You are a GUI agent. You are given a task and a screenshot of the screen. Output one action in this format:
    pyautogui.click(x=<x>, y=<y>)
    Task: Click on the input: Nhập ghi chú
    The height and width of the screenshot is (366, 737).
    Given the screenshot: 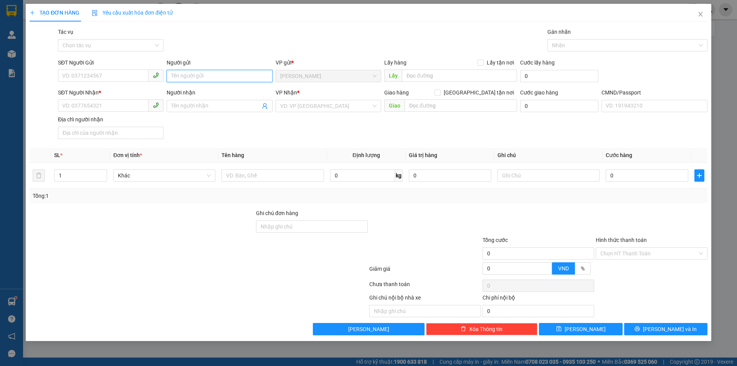 What is the action you would take?
    pyautogui.click(x=425, y=311)
    